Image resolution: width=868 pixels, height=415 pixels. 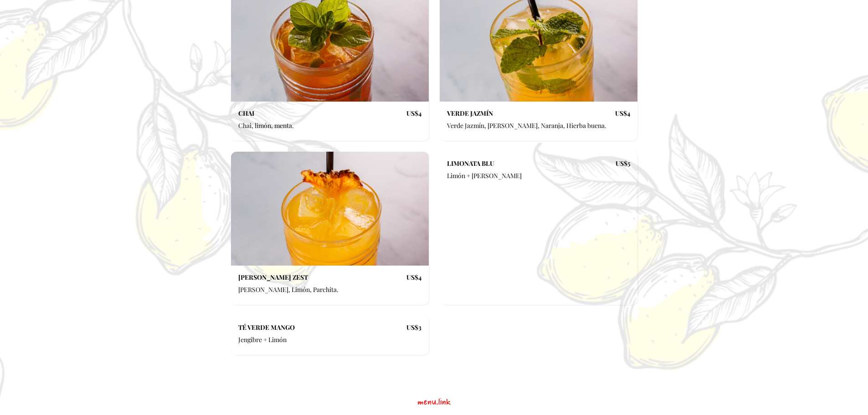 I want to click on h4: VERDE JAZMÍN, so click(x=470, y=113).